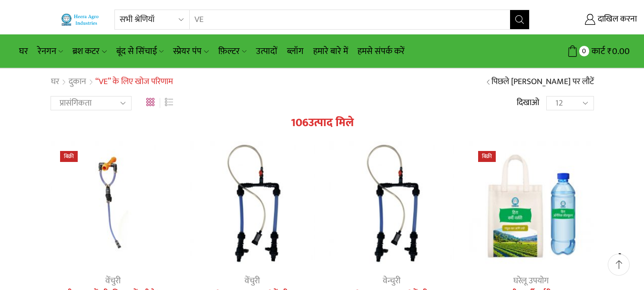 This screenshot has width=644, height=290. Describe the element at coordinates (86, 51) in the screenshot. I see `font: ब्रश कटर` at that location.